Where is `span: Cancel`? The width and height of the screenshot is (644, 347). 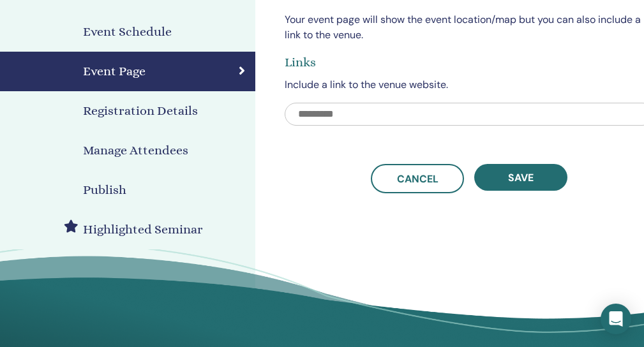
span: Cancel is located at coordinates (417, 179).